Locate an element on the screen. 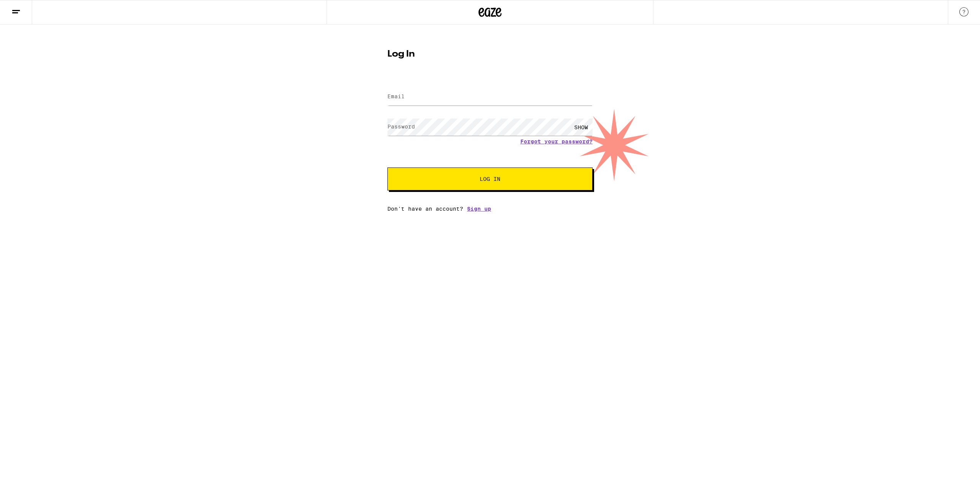 Image resolution: width=980 pixels, height=486 pixels. a: Forgot your password? is located at coordinates (556, 141).